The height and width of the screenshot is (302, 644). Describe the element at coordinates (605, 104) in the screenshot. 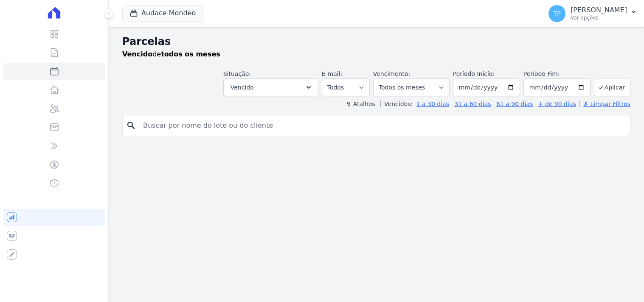

I see `a: ✗ Limpar Filtros` at that location.